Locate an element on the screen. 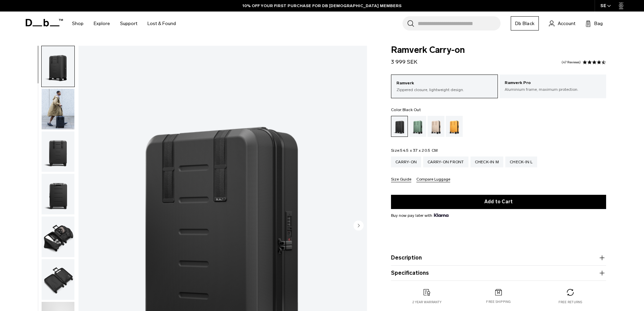 This screenshot has height=311, width=644. button: Add to Cart is located at coordinates (498, 202).